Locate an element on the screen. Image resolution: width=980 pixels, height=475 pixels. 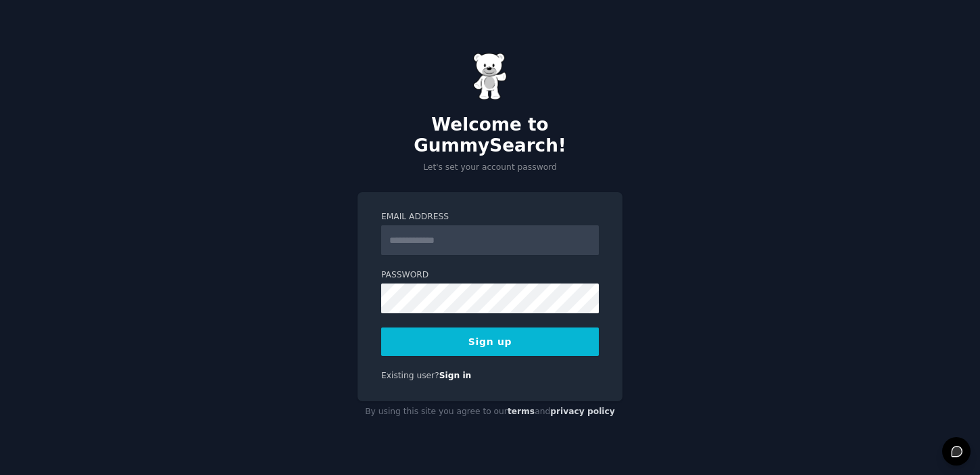
a: privacy policy is located at coordinates (582, 411).